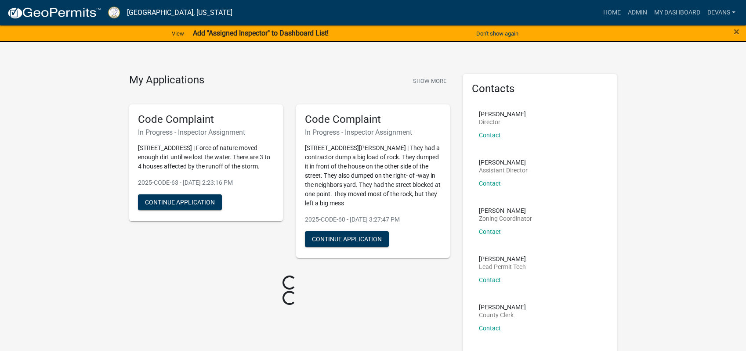  What do you see at coordinates (612, 13) in the screenshot?
I see `a: Home` at bounding box center [612, 13].